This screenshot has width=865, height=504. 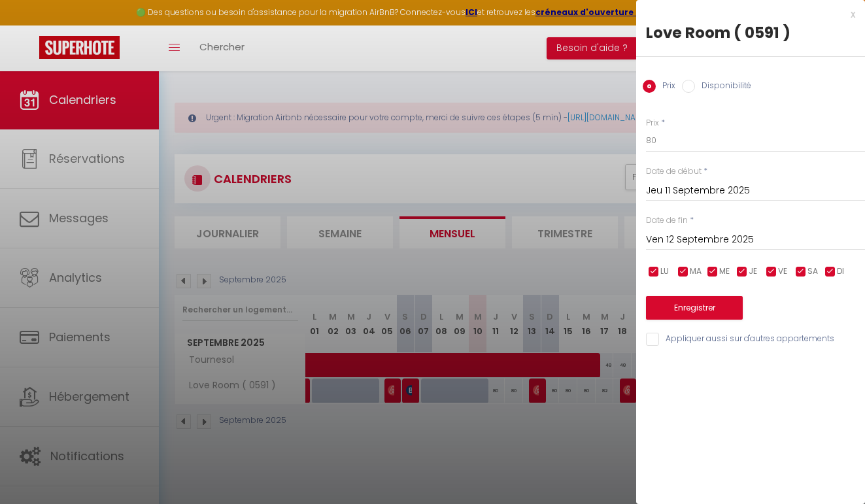 What do you see at coordinates (695, 271) in the screenshot?
I see `span: MA` at bounding box center [695, 271].